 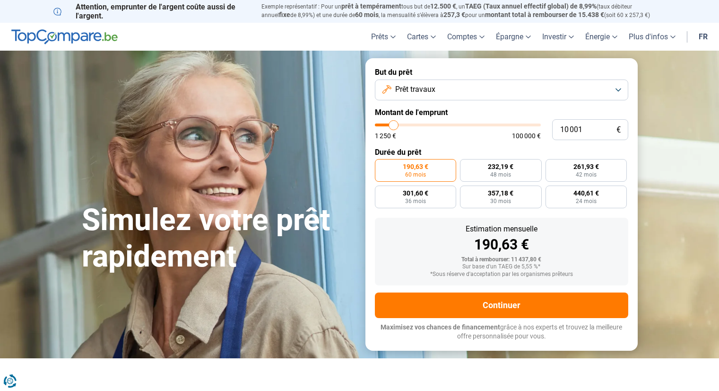 I want to click on span: prêt à tempérament, so click(x=371, y=6).